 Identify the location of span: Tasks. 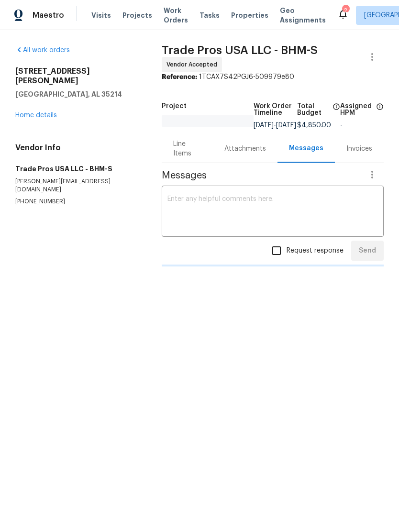
(209, 15).